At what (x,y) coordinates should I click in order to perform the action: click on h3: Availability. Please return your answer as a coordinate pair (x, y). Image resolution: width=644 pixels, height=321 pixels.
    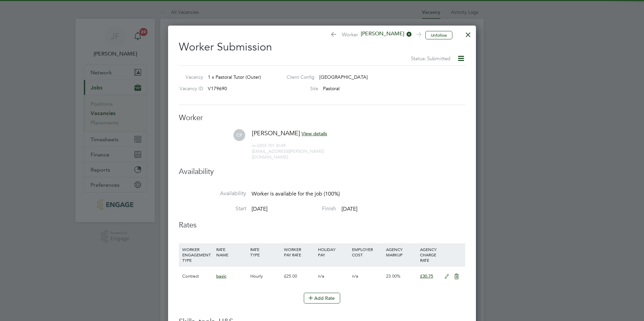
    Looking at the image, I should click on (322, 172).